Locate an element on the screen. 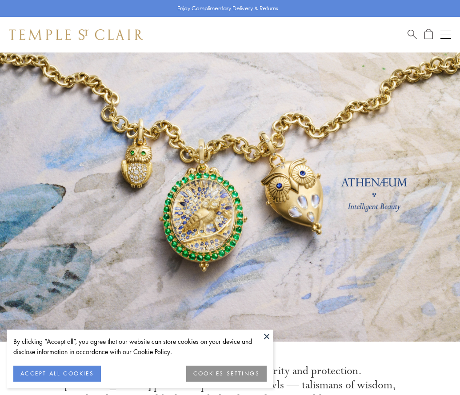 Image resolution: width=460 pixels, height=395 pixels. button: COOKIES SETTINGS is located at coordinates (226, 373).